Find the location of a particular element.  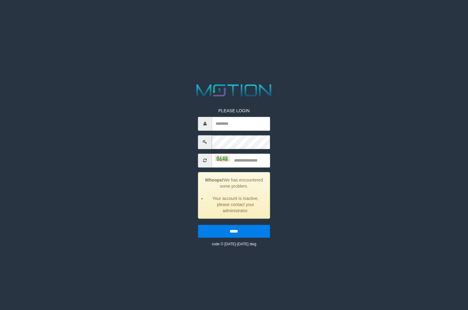

img: captcha is located at coordinates (223, 159).